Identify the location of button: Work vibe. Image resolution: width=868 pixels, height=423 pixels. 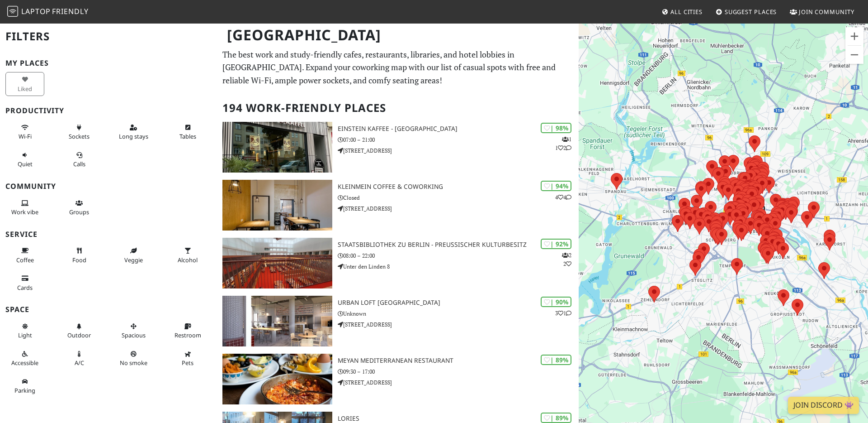
(25, 207).